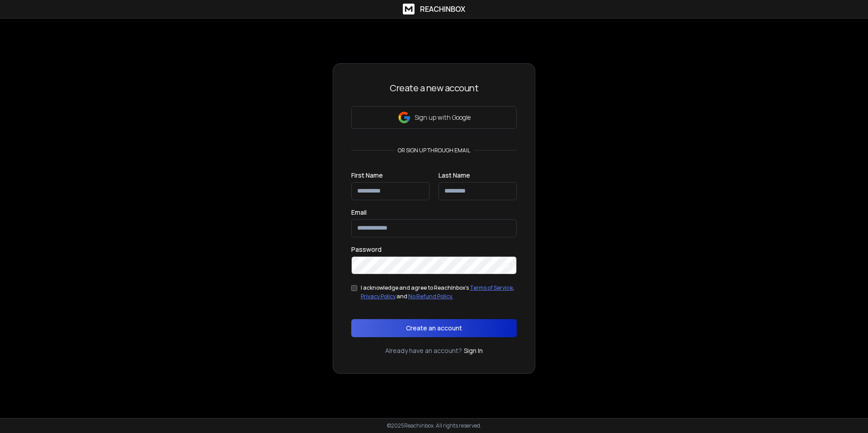 This screenshot has height=433, width=868. Describe the element at coordinates (434, 151) in the screenshot. I see `p: or sign up through email` at that location.